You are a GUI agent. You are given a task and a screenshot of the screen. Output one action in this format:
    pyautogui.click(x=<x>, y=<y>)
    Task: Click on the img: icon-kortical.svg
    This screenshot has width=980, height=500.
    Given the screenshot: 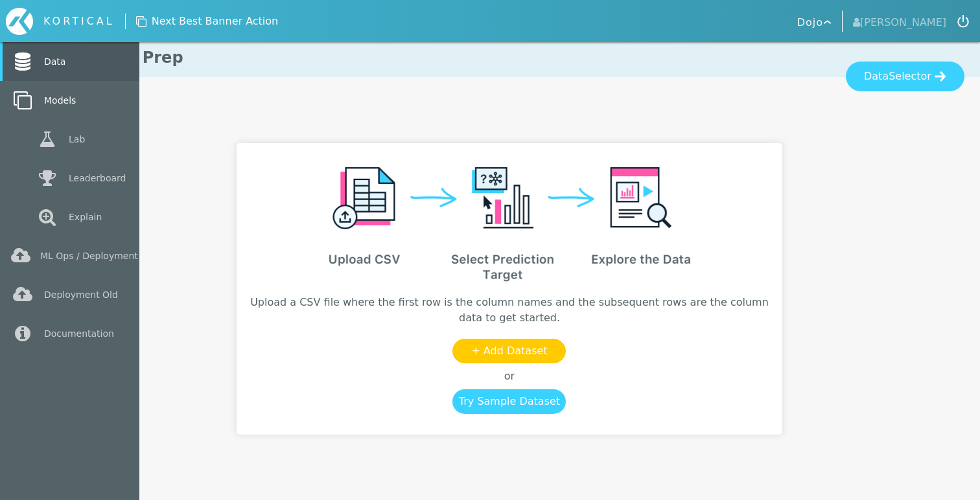 What is the action you would take?
    pyautogui.click(x=19, y=22)
    